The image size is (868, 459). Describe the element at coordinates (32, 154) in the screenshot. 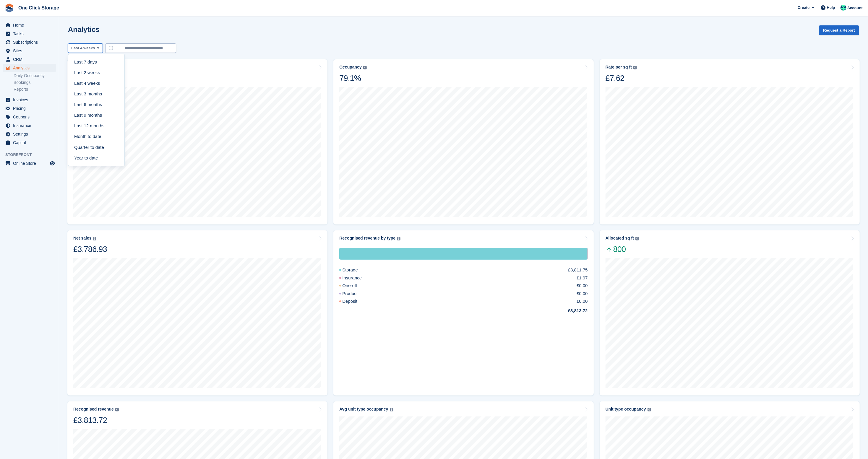

I see `span: Storefront` at that location.